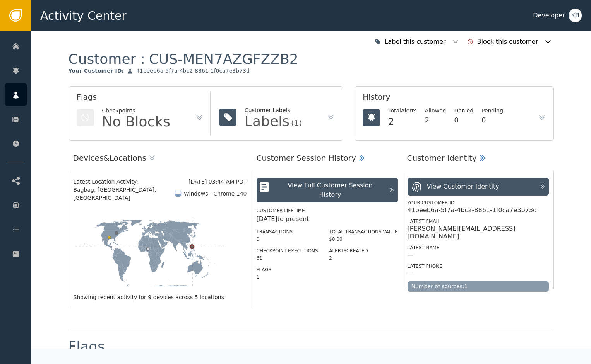 The height and width of the screenshot is (364, 591). Describe the element at coordinates (136, 110) in the screenshot. I see `div: Checkpoints` at that location.